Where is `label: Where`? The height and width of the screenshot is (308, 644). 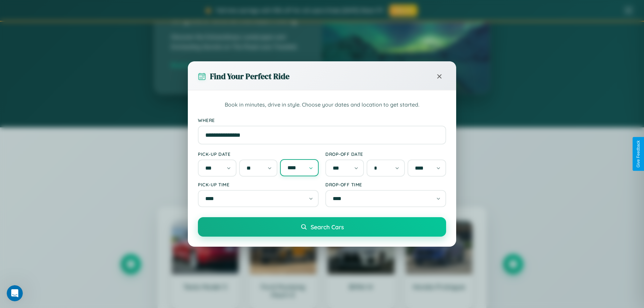 label: Where is located at coordinates (322, 120).